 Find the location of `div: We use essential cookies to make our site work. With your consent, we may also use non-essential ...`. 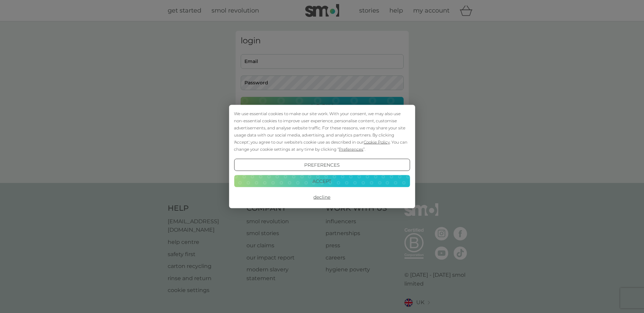

div: We use essential cookies to make our site work. With your consent, we may also use non-essential ... is located at coordinates (322, 131).